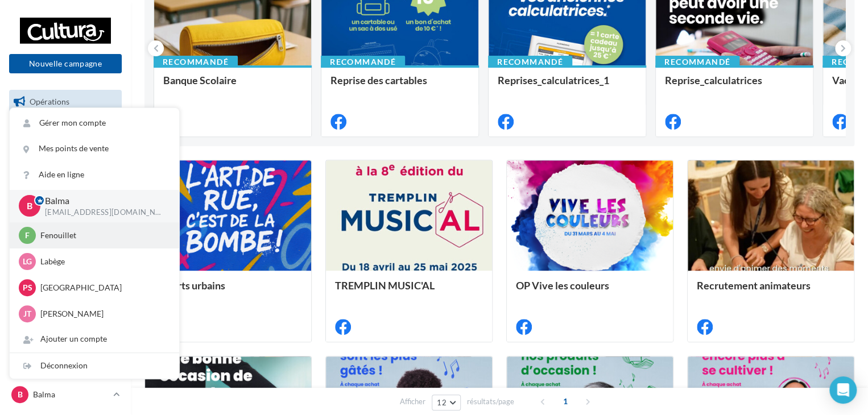 This screenshot has height=415, width=868. What do you see at coordinates (490, 402) in the screenshot?
I see `span: résultats/page` at bounding box center [490, 402].